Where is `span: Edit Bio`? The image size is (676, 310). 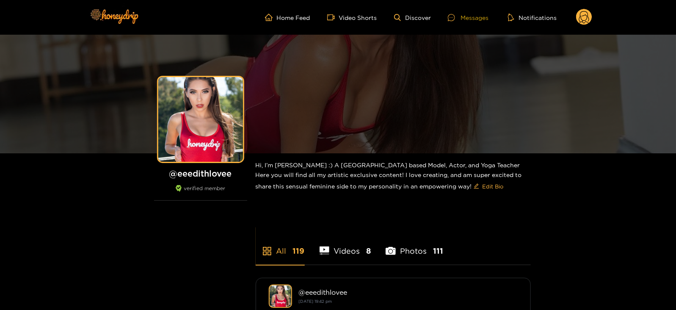 span: Edit Bio is located at coordinates (493, 186).